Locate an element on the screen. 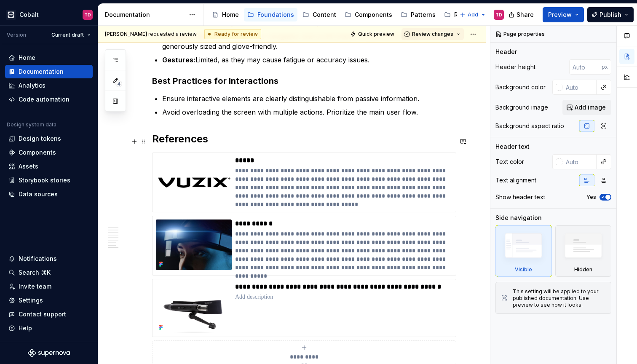  a: Settings is located at coordinates (49, 300).